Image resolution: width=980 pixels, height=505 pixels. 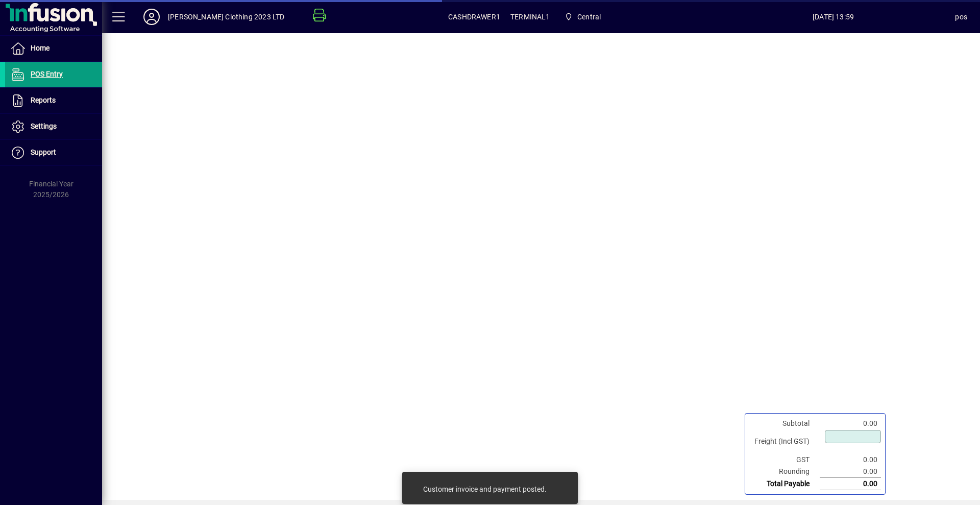 I want to click on span: CASHDRAWER1, so click(x=474, y=17).